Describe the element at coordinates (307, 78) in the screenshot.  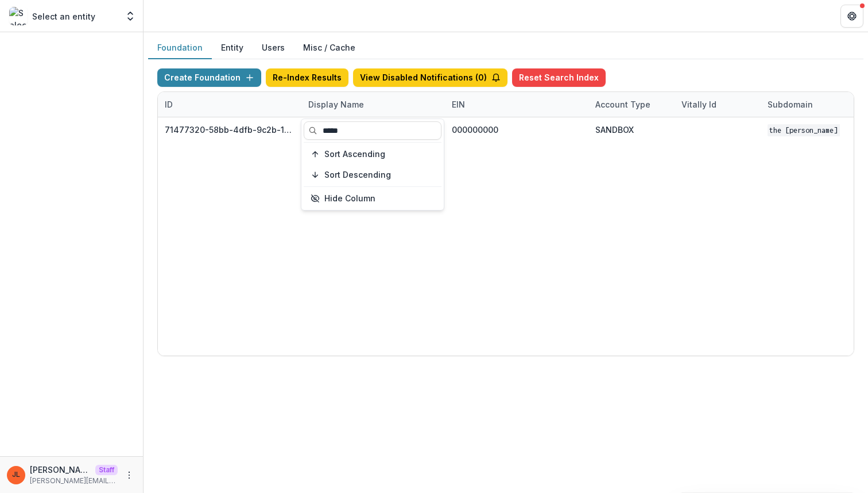
I see `button: Re-Index Results` at that location.